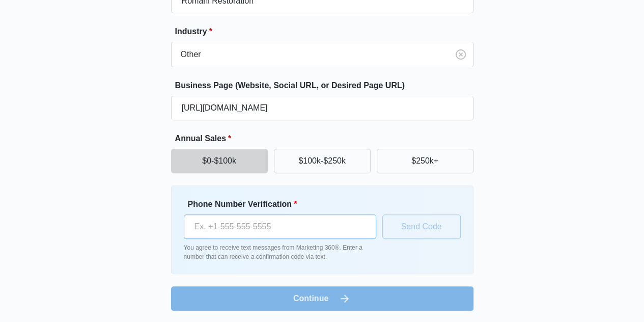 This screenshot has height=322, width=644. What do you see at coordinates (460, 54) in the screenshot?
I see `button: Clear` at bounding box center [460, 54].